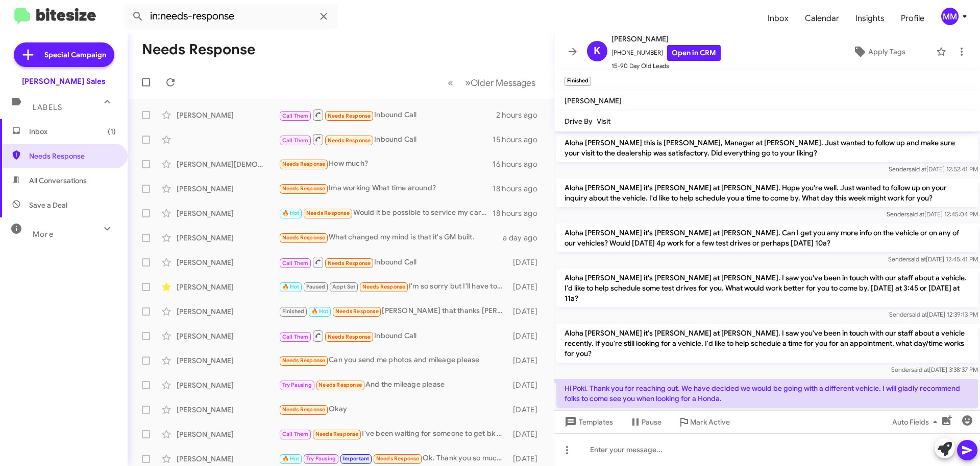 This screenshot has width=980, height=466. I want to click on span: Auto Fields, so click(917, 421).